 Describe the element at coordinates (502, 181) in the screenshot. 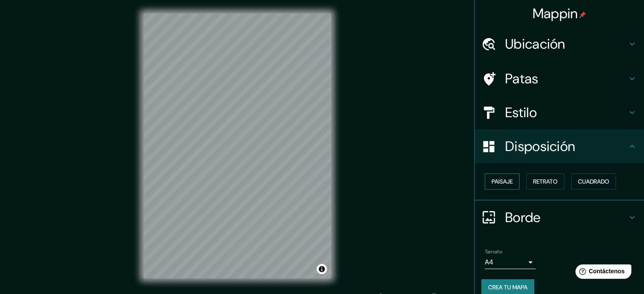

I see `button: Paisaje` at that location.